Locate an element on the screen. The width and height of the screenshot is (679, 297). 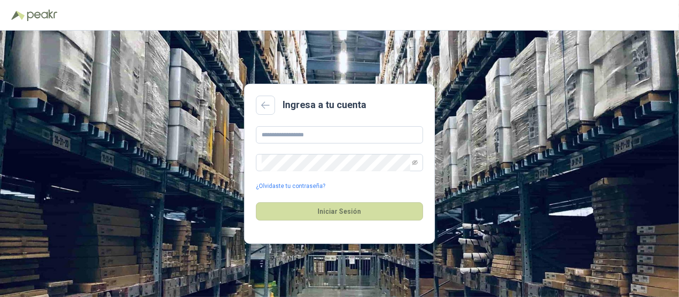
a: ¿Olvidaste tu contraseña? is located at coordinates (290, 186).